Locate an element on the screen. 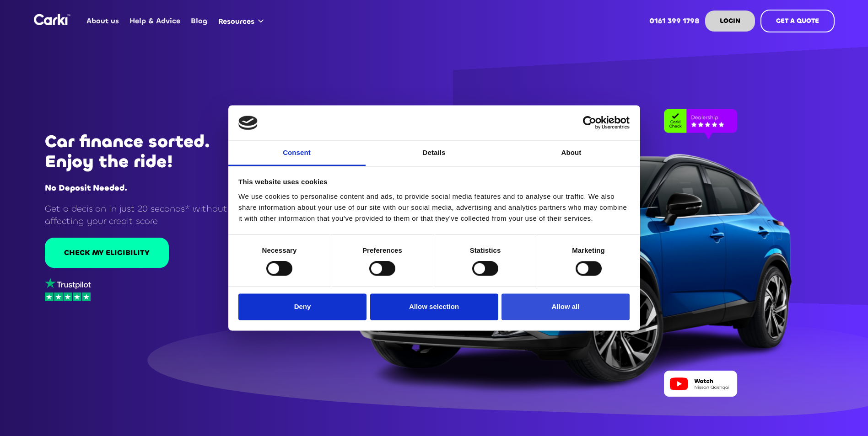  a: Help & Advice is located at coordinates (155, 21).